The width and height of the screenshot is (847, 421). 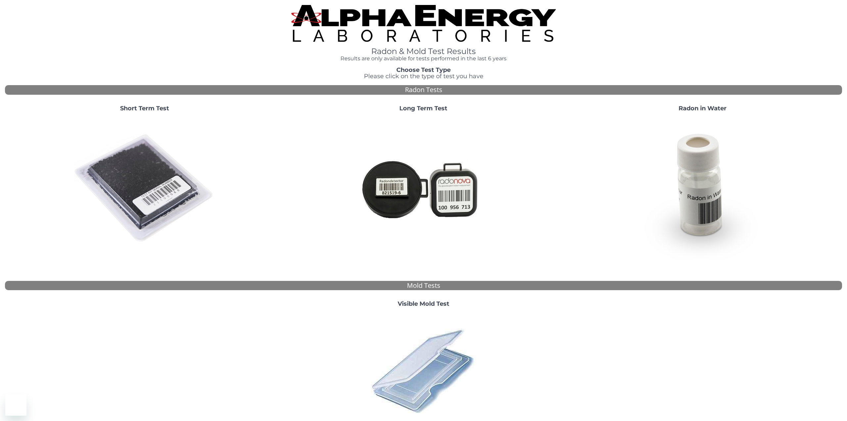 I want to click on span: Please click on the type of test you have, so click(x=424, y=76).